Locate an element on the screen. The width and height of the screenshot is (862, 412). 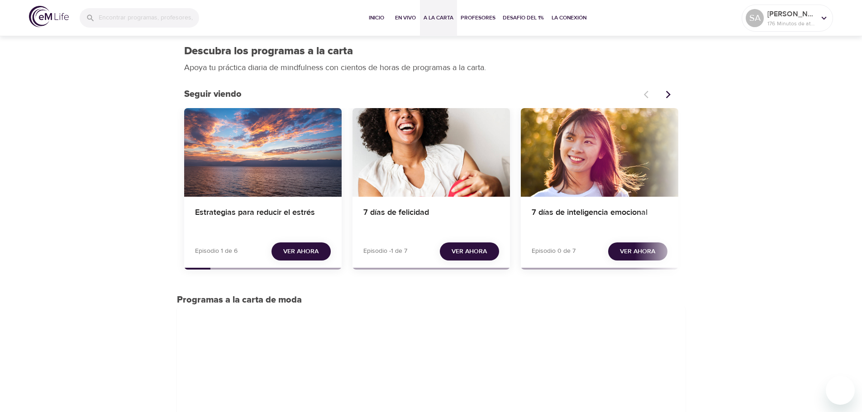
span: Desafío del 1% is located at coordinates (524, 18).